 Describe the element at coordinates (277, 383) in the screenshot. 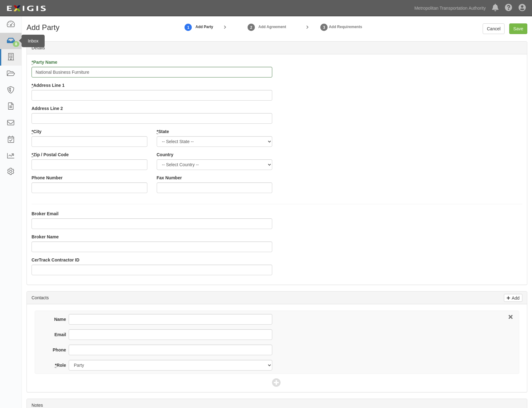

I see `span: Add Contact` at that location.